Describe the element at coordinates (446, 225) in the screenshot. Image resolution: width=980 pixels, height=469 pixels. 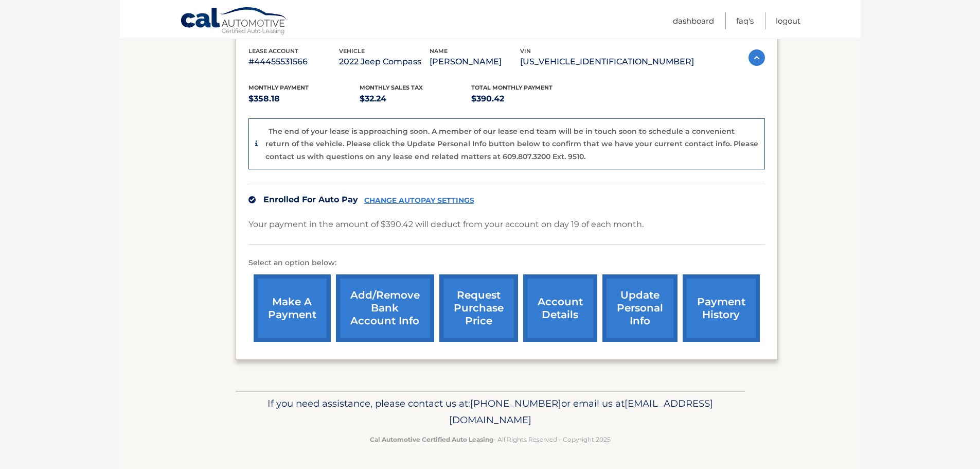
I see `p: Your payment in the amount of $390.42 will deduct from your account on day 19 of each month.` at that location.